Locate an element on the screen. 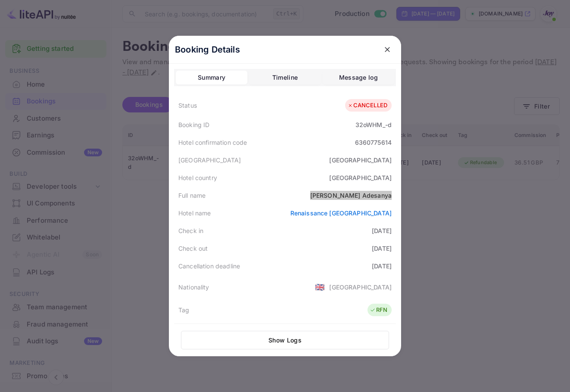 Image resolution: width=570 pixels, height=392 pixels. div: 6360775614 is located at coordinates (373, 142).